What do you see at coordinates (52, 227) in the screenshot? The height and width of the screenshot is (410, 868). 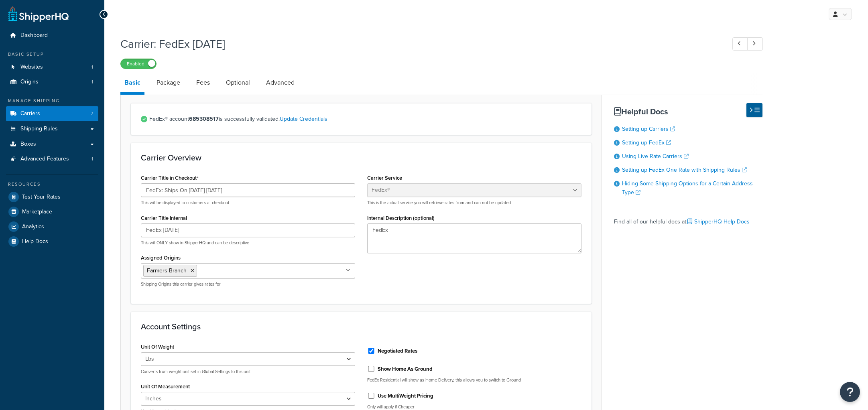 I see `a: Analytics` at bounding box center [52, 227].